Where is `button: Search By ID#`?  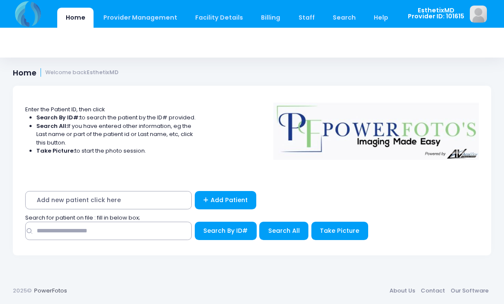 button: Search By ID# is located at coordinates (225, 231).